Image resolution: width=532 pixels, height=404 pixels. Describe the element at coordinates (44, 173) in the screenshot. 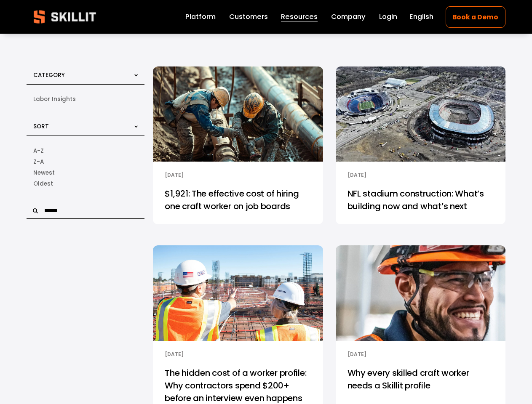

I see `span: Newest` at that location.